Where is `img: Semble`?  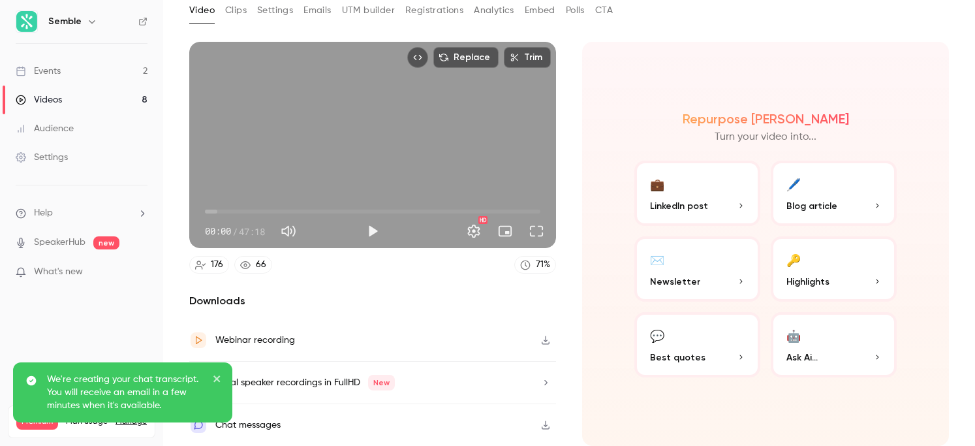 img: Semble is located at coordinates (27, 22).